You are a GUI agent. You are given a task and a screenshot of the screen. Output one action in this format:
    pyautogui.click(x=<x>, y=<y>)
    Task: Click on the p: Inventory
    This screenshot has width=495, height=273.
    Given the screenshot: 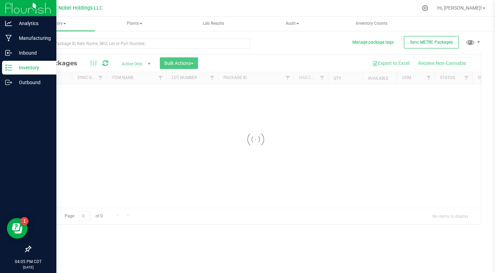 What is the action you would take?
    pyautogui.click(x=33, y=68)
    